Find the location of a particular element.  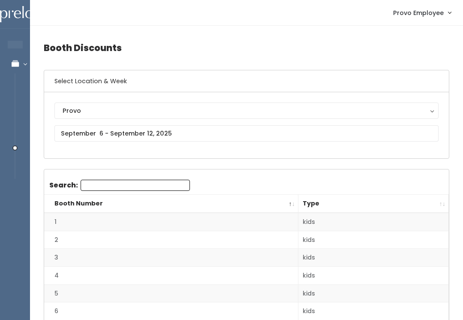

td: 4 is located at coordinates (171, 276).